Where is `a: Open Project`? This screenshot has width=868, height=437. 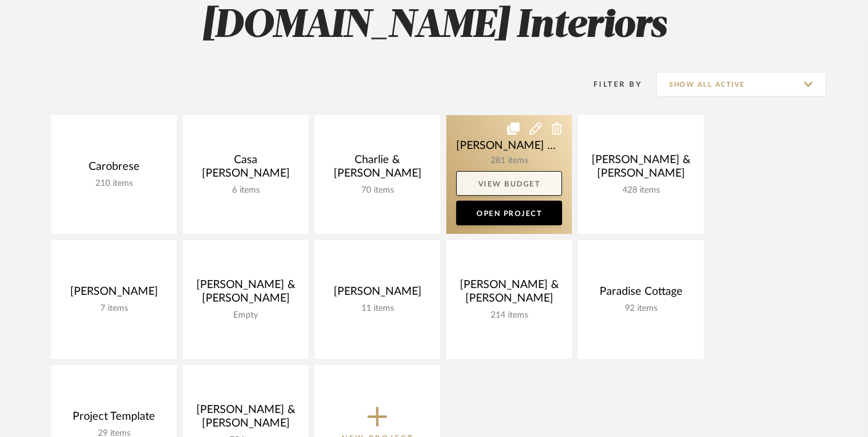 a: Open Project is located at coordinates (509, 213).